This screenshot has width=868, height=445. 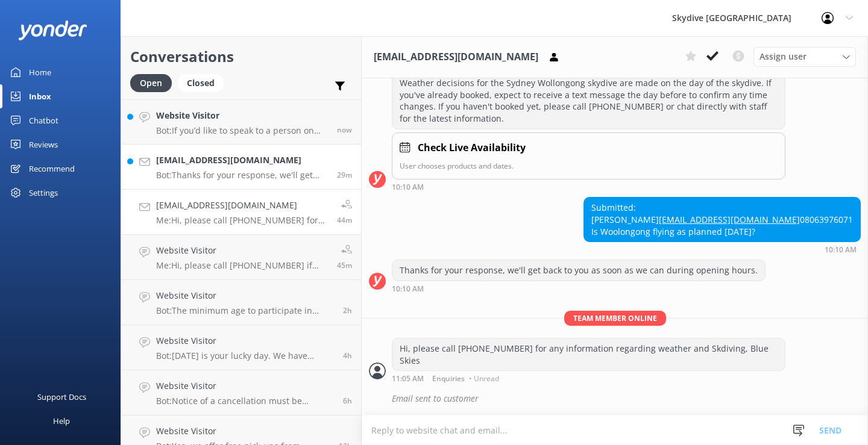 What do you see at coordinates (472, 149) in the screenshot?
I see `h4: Check Live Availability` at bounding box center [472, 149].